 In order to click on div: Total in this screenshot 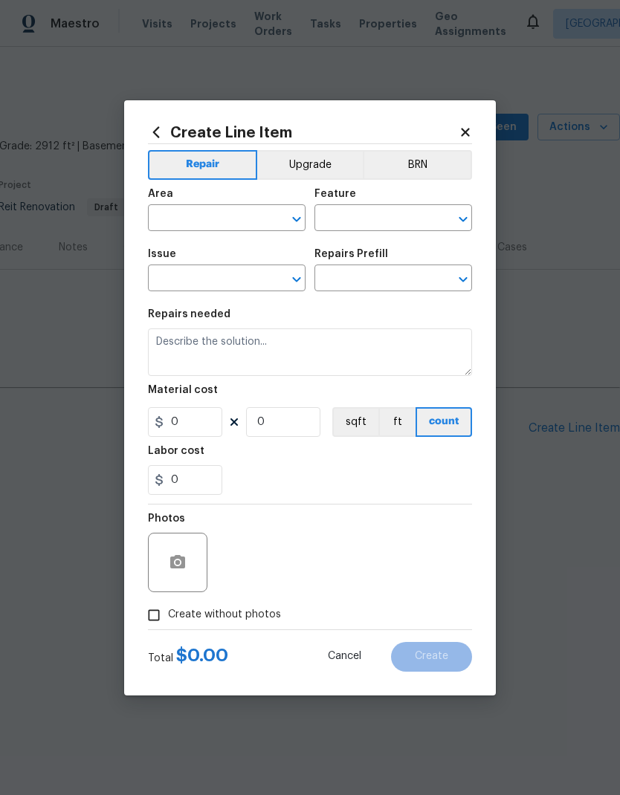, I will do `click(188, 657)`.